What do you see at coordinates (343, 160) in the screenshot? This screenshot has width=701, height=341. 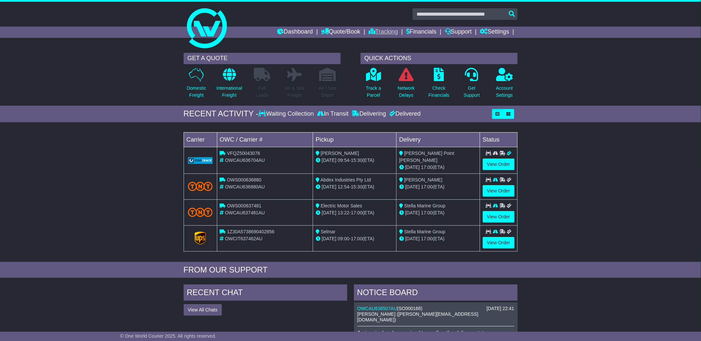 I see `span: 09:54` at bounding box center [343, 160].